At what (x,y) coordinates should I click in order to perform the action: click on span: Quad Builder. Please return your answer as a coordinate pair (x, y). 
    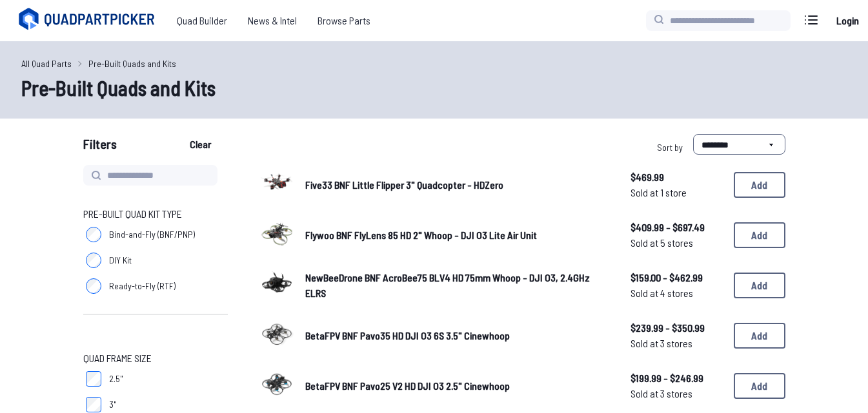
    Looking at the image, I should click on (202, 21).